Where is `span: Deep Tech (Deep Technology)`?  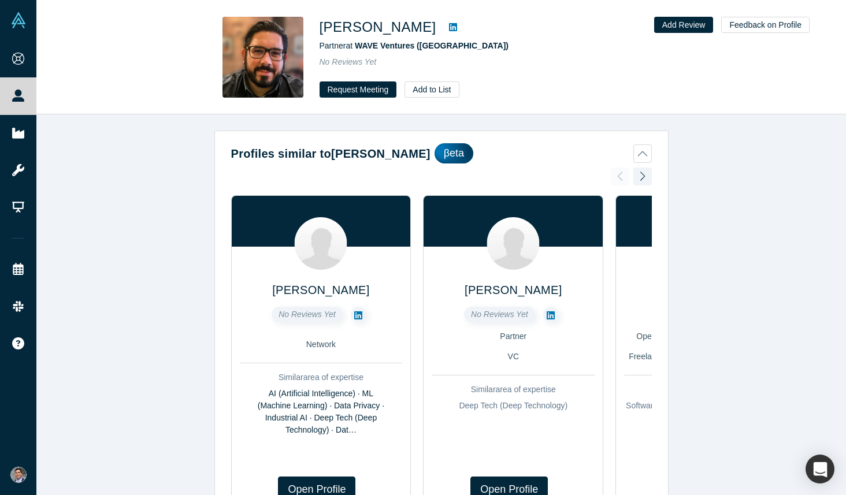 span: Deep Tech (Deep Technology) is located at coordinates (513, 406).